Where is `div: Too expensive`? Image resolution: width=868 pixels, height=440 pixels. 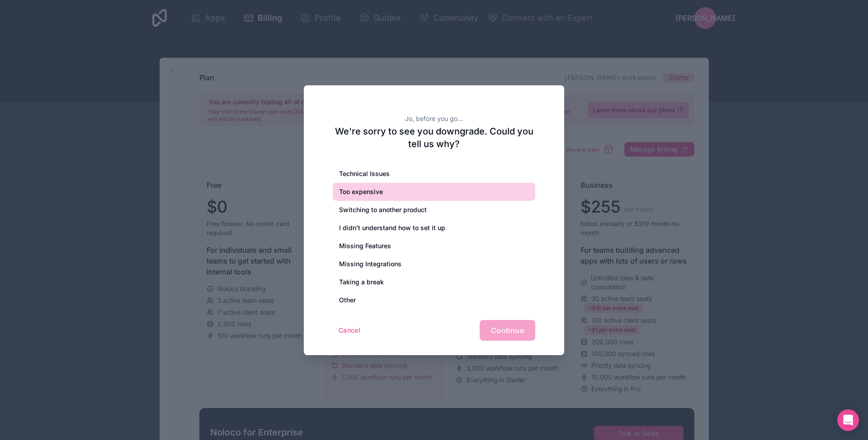 div: Too expensive is located at coordinates (434, 192).